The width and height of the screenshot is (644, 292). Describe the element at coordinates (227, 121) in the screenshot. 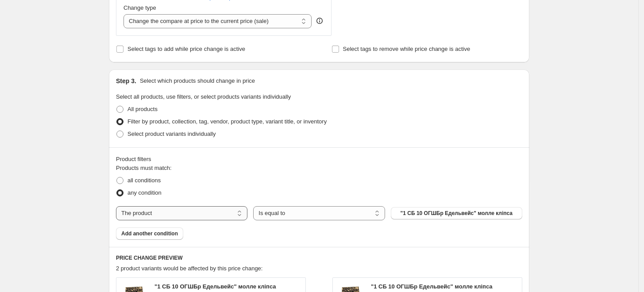

I see `span: Filter by product, collection, tag, vendor, product type, variant title, or inventory` at that location.